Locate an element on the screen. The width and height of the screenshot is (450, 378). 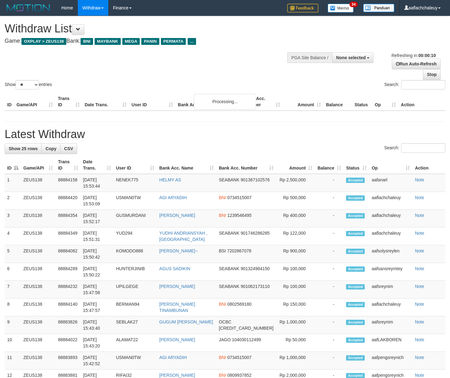
td: 88884082 is located at coordinates (68, 254).